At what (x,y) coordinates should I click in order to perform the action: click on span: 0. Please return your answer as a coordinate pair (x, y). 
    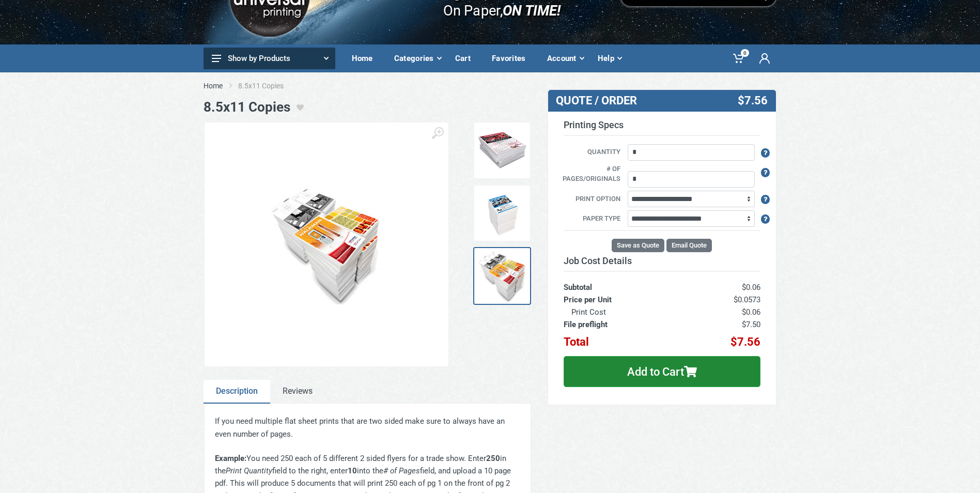
    Looking at the image, I should click on (745, 53).